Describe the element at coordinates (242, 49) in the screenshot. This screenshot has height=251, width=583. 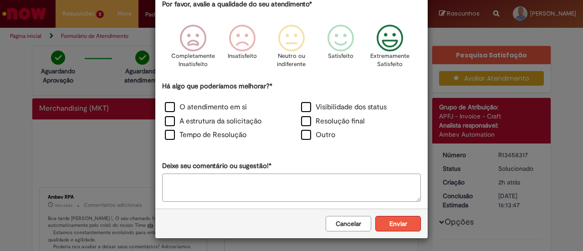
I see `div: Insatisfeito` at that location.